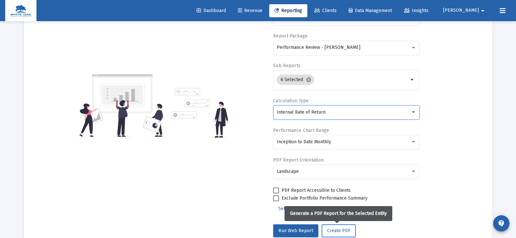 The height and width of the screenshot is (238, 516). I want to click on span: Run Web Report, so click(296, 231).